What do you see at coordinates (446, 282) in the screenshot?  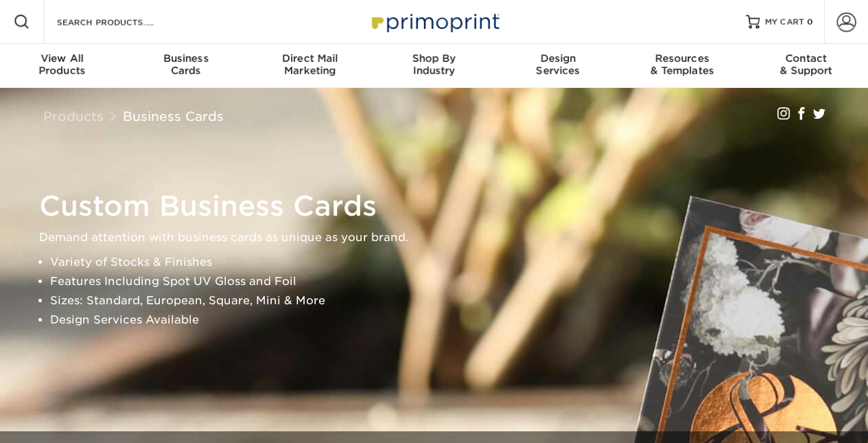 I see `li: Features Including Spot UV Gloss and Foil` at bounding box center [446, 282].